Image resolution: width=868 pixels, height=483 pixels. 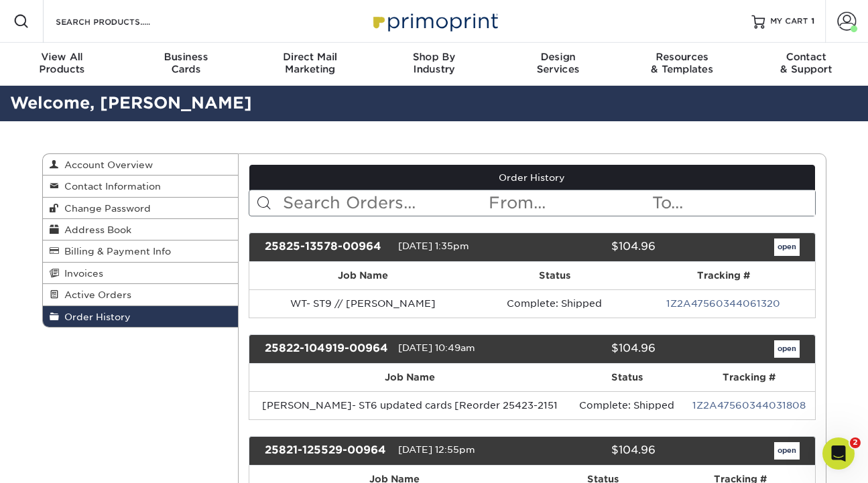 What do you see at coordinates (141, 208) in the screenshot?
I see `a: Change Password` at bounding box center [141, 208].